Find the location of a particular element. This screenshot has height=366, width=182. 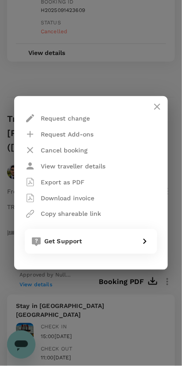

button: Download invoice is located at coordinates (59, 198).